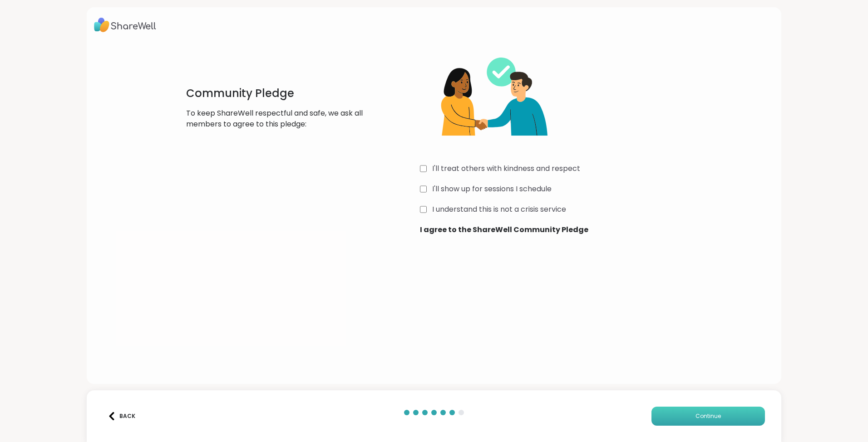  Describe the element at coordinates (499, 210) in the screenshot. I see `label: I understand this is not a crisis service` at that location.